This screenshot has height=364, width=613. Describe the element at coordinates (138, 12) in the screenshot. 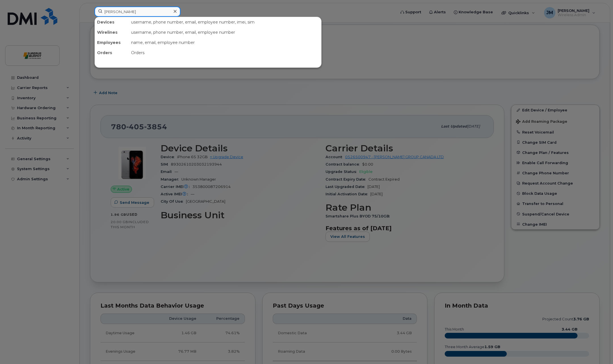

I see `input: Find something...` at that location.